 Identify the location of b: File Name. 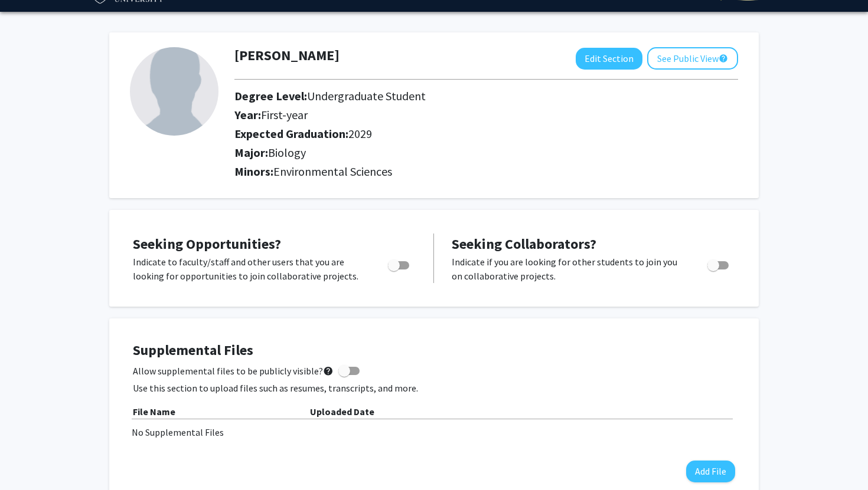
(154, 412).